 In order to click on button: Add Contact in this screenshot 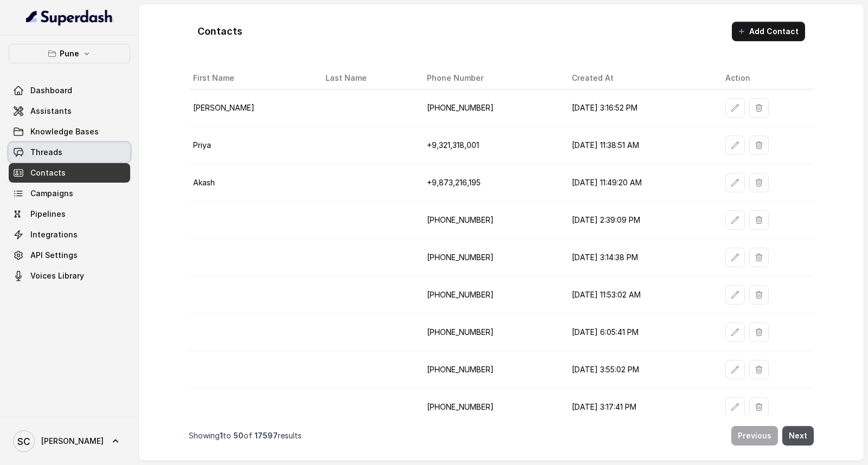, I will do `click(768, 32)`.